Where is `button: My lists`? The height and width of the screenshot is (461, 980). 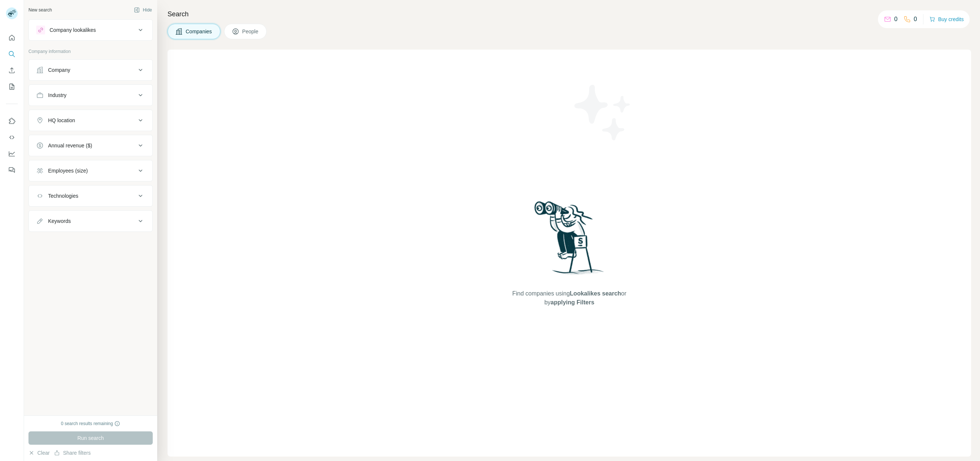
button: My lists is located at coordinates (12, 87).